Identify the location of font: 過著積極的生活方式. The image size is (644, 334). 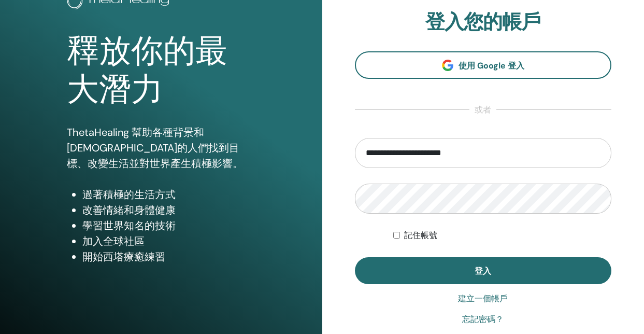
(129, 195).